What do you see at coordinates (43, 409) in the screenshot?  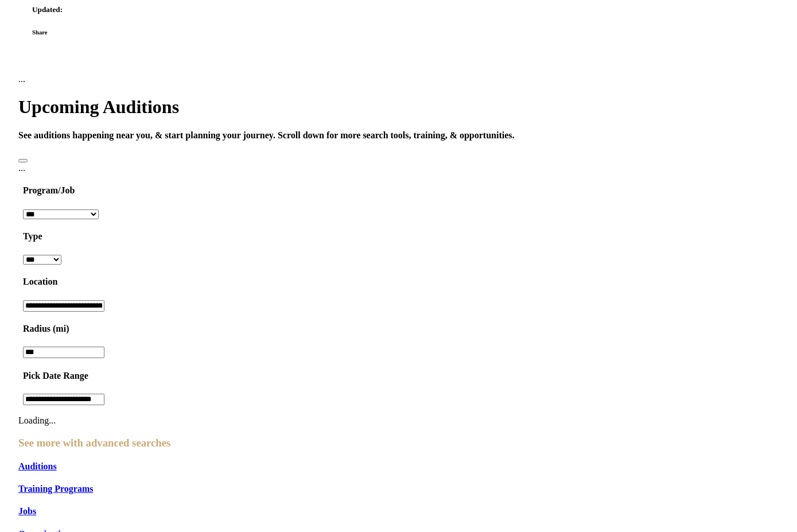 I see `a: Apply Filters` at bounding box center [43, 409].